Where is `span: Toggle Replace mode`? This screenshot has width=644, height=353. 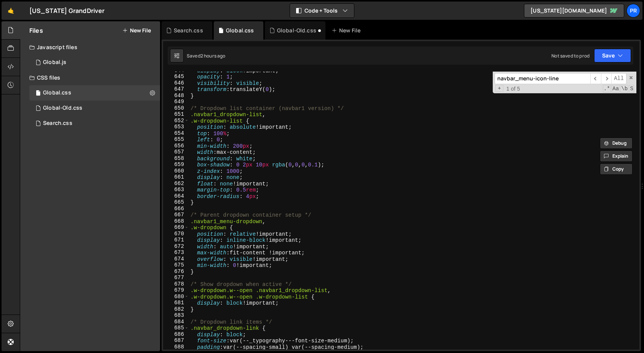
span: Toggle Replace mode is located at coordinates (499, 88).